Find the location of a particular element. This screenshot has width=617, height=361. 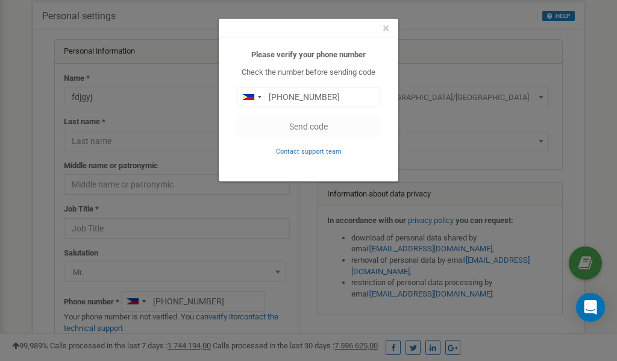

div: Telephone country code is located at coordinates (251, 97).